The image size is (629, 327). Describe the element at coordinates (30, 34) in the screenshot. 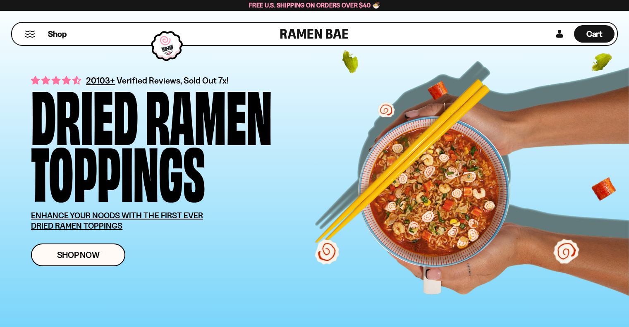

I see `button: Mobile Menu Trigger` at that location.